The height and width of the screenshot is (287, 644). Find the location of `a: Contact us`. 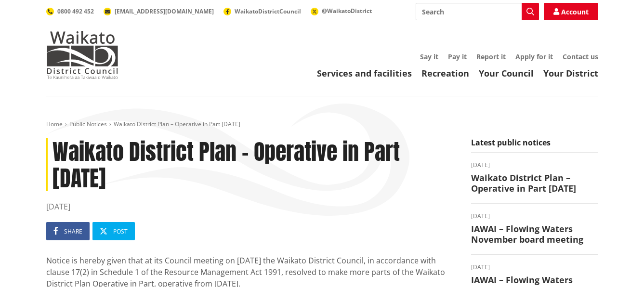

a: Contact us is located at coordinates (581, 57).